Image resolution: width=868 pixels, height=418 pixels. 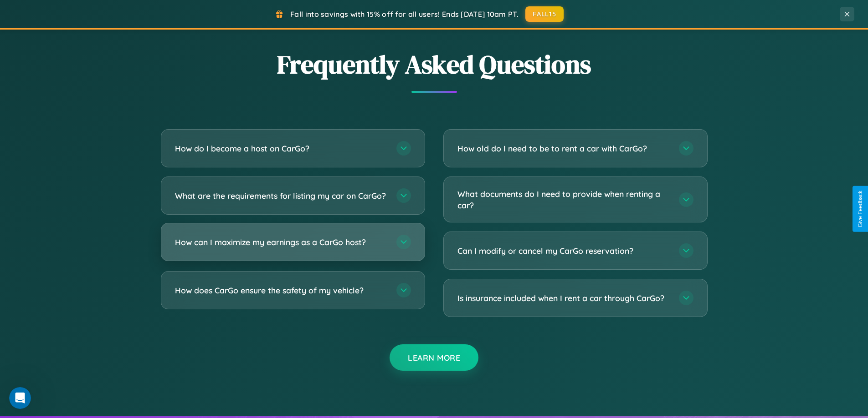 I want to click on h3: Can I modify or cancel my CarGo reservation?, so click(x=563, y=251).